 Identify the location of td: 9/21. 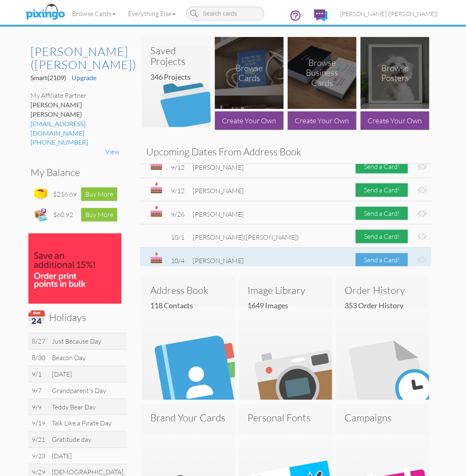
(38, 440).